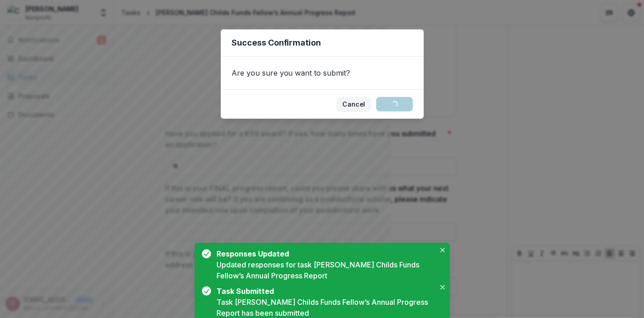 This screenshot has width=644, height=318. I want to click on div: Task Submitted, so click(324, 291).